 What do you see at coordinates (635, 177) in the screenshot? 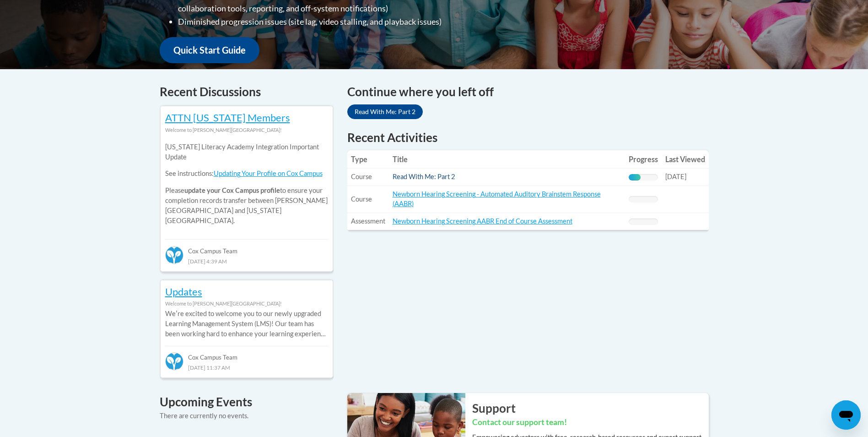
I see `div: Progress, %` at bounding box center [635, 177].